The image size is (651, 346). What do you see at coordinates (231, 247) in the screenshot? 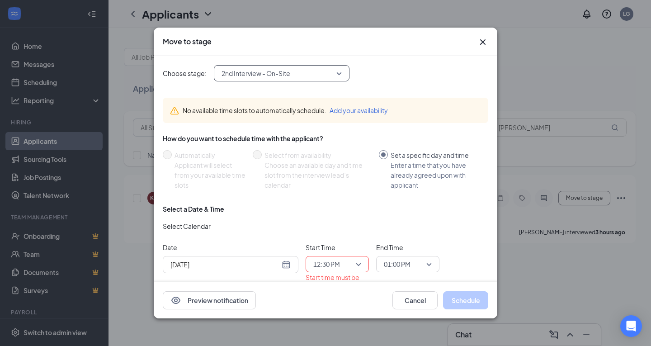
I see `span: Date` at bounding box center [231, 247].